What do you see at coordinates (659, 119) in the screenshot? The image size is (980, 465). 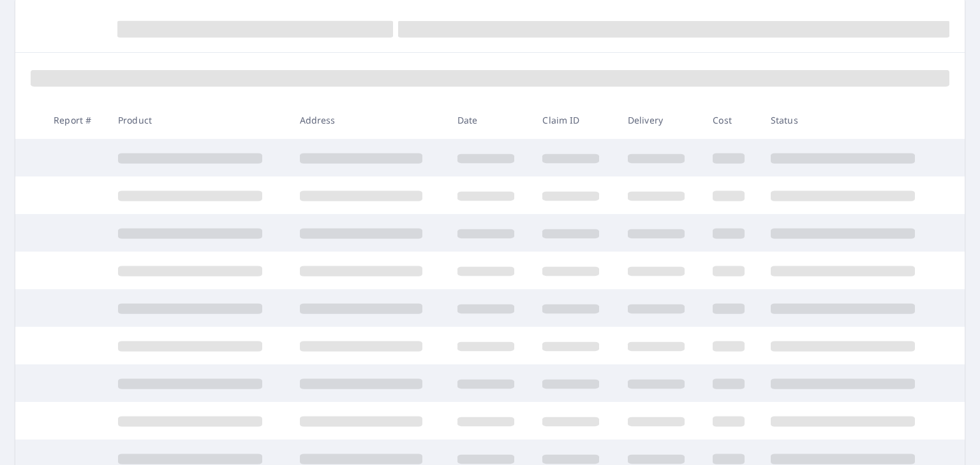 I see `th: Delivery` at bounding box center [659, 119].